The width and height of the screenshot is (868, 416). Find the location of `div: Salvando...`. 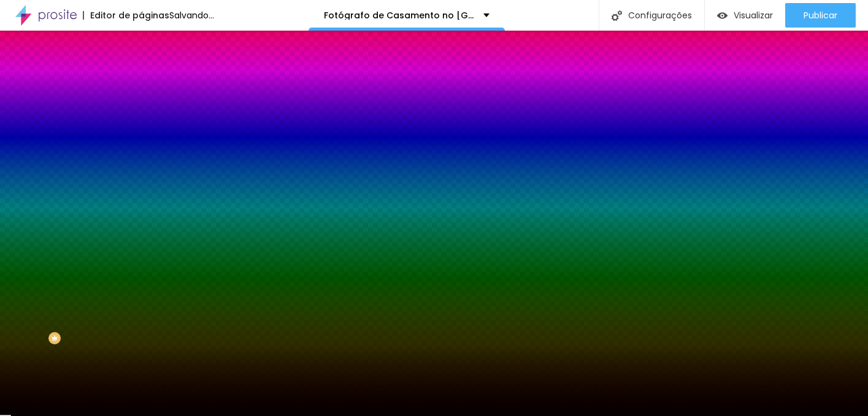

div: Salvando... is located at coordinates (192, 15).